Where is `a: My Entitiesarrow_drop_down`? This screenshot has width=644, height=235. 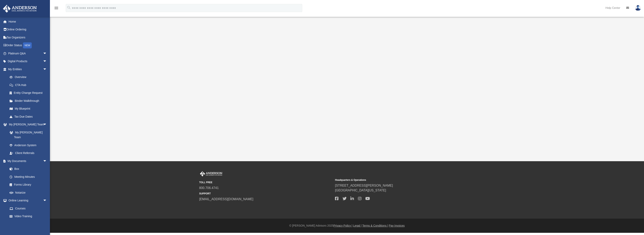 a: My Entitiesarrow_drop_down is located at coordinates (28, 69).